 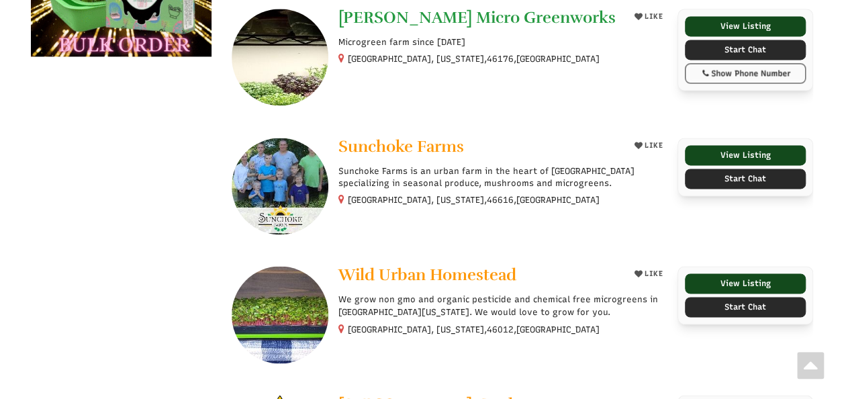 I want to click on span: Wild Urban Homestead, so click(x=427, y=275).